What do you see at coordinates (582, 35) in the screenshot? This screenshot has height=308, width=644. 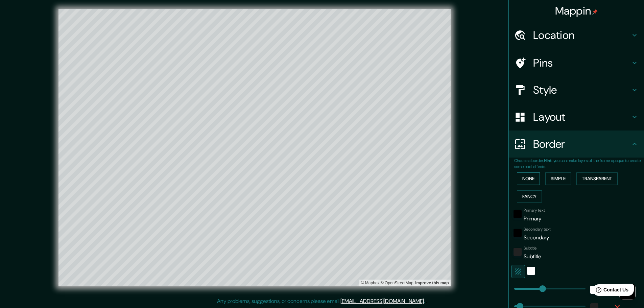 I see `h4: Location` at bounding box center [582, 35].